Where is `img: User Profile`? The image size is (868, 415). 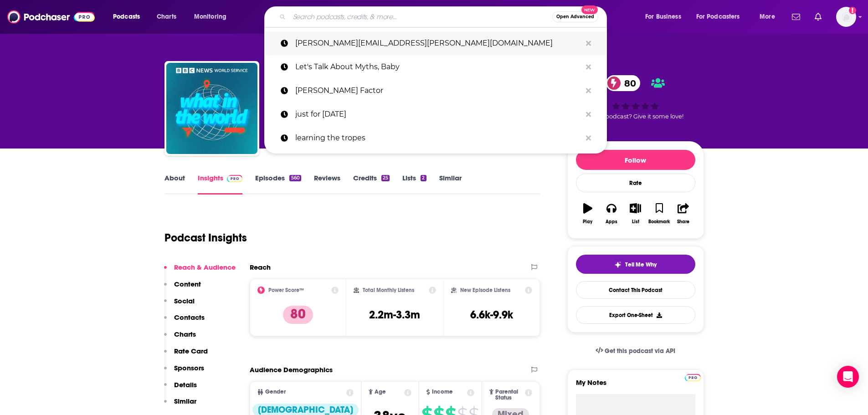 img: User Profile is located at coordinates (846, 17).